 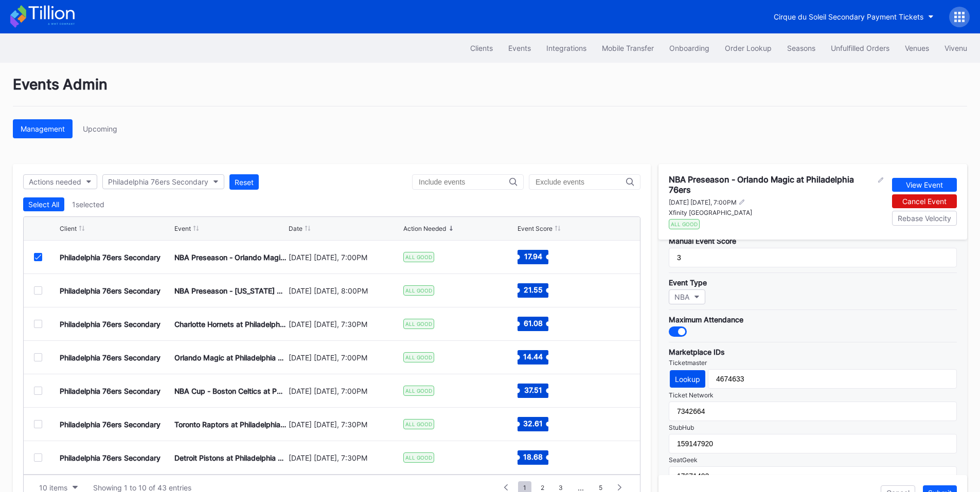 I want to click on button: Management, so click(x=43, y=128).